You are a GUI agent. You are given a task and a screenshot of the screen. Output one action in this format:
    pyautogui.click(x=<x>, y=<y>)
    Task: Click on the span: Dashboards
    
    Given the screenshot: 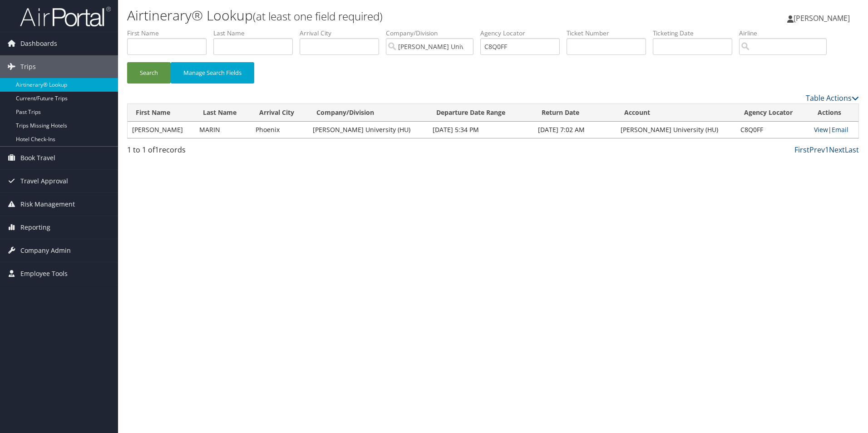 What is the action you would take?
    pyautogui.click(x=38, y=43)
    